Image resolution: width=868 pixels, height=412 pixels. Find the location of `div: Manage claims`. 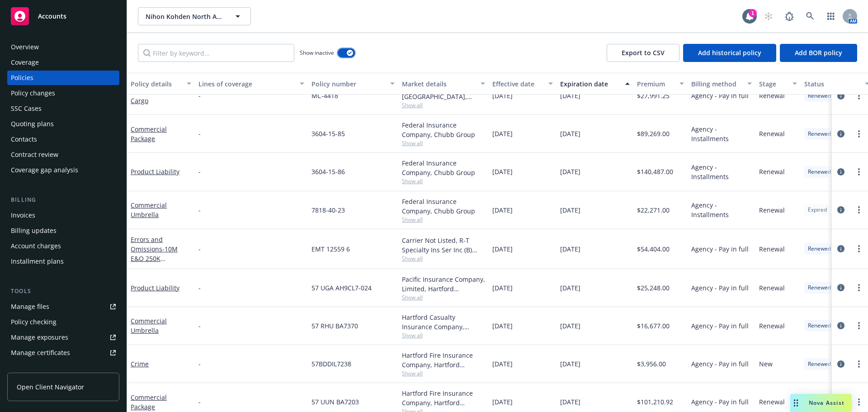

div: Manage claims is located at coordinates (34, 368).